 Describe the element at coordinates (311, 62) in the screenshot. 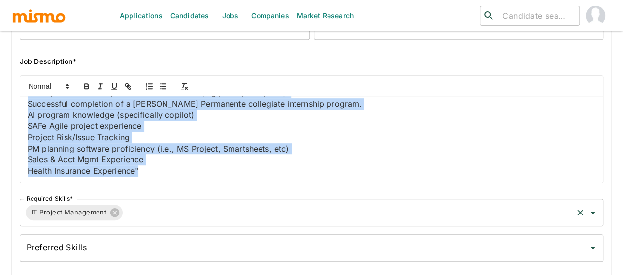

I see `h6: Job Description*` at that location.